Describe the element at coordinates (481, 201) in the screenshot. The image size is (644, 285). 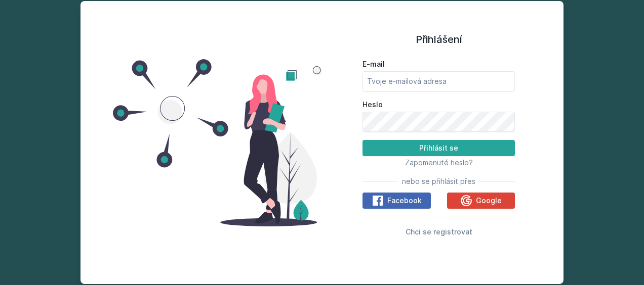
I see `button: Google` at that location.